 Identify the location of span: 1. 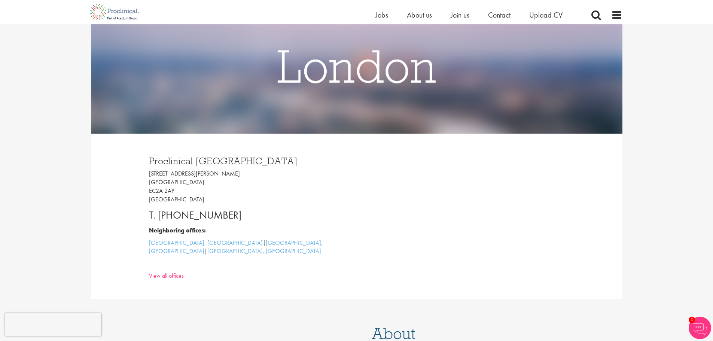
(691, 320).